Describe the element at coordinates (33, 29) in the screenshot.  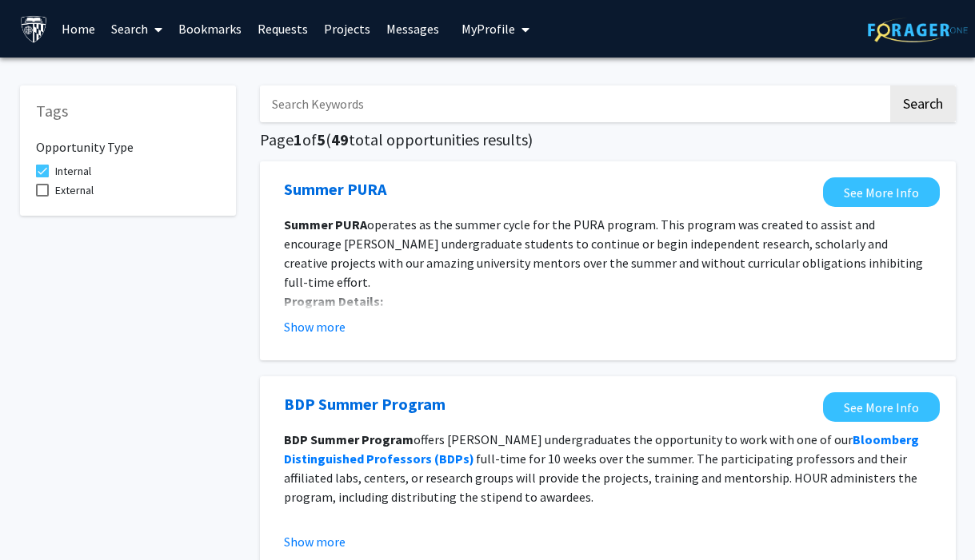
I see `img: Johns Hopkins University Logo` at that location.